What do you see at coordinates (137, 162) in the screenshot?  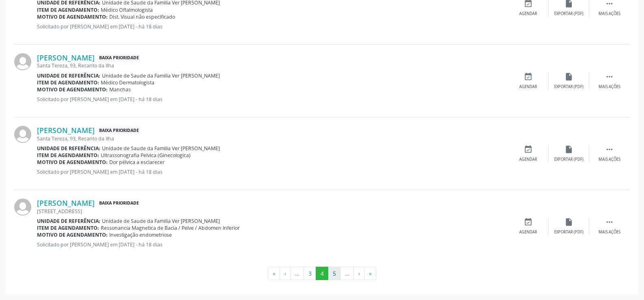 I see `span: Dor pélvica a esclarecer` at bounding box center [137, 162].